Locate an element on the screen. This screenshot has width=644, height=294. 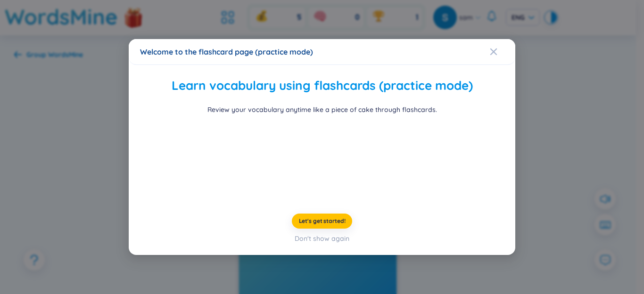
div: Don't show again is located at coordinates (322, 239).